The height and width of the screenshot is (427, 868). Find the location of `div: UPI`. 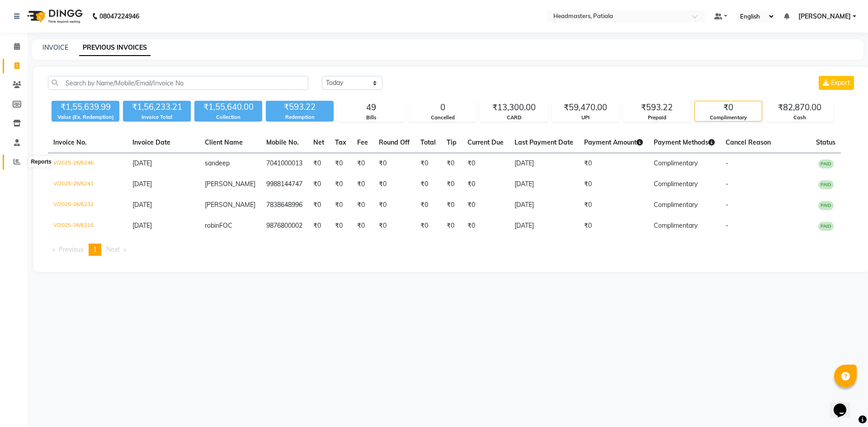

div: UPI is located at coordinates (585, 117).